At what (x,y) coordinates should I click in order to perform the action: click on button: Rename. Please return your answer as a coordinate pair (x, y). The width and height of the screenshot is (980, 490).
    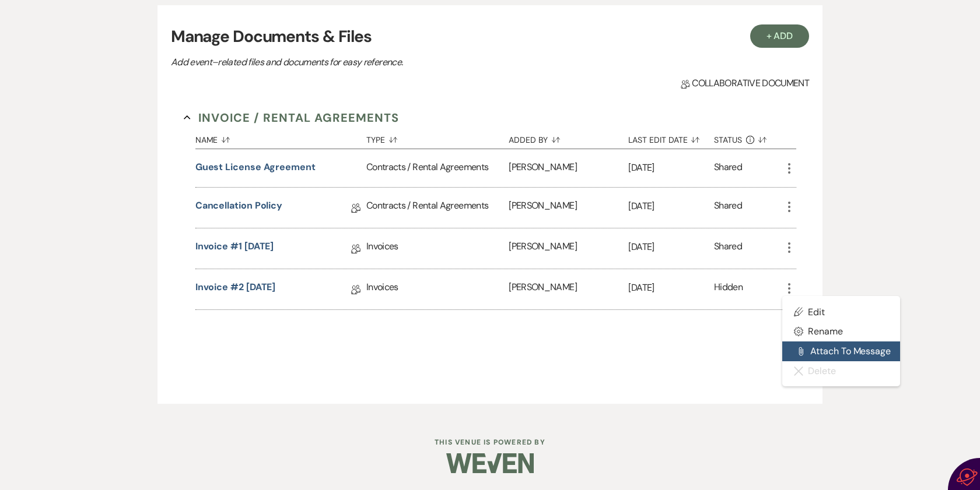
    Looking at the image, I should click on (841, 331).